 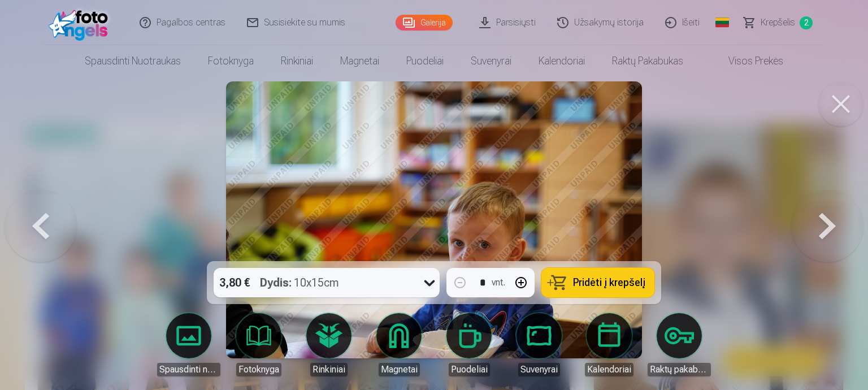 I want to click on div: Fotoknyga, so click(x=259, y=369).